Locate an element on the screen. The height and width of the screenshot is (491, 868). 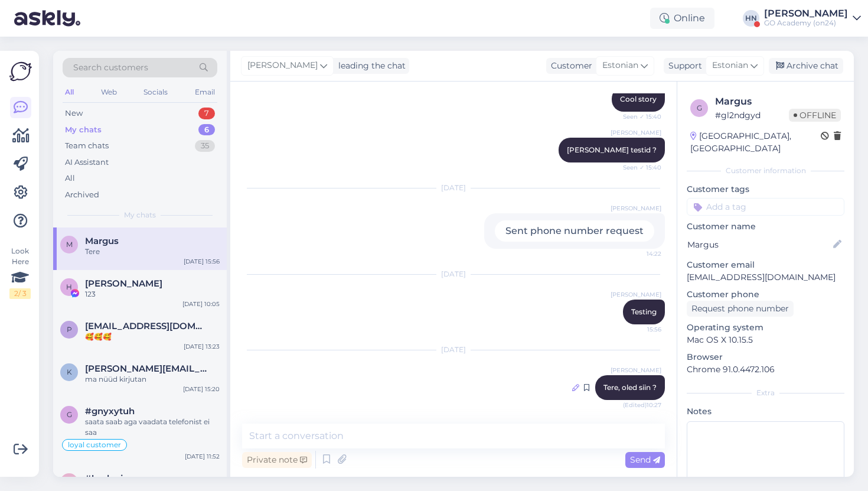
span: (Edited) 10:27 is located at coordinates (639, 404).